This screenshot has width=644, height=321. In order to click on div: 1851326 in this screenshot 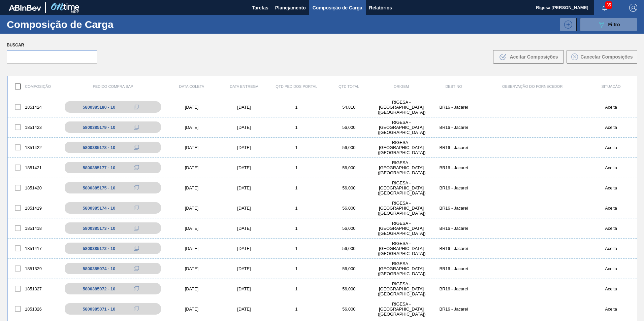, I will do `click(35, 309)`.